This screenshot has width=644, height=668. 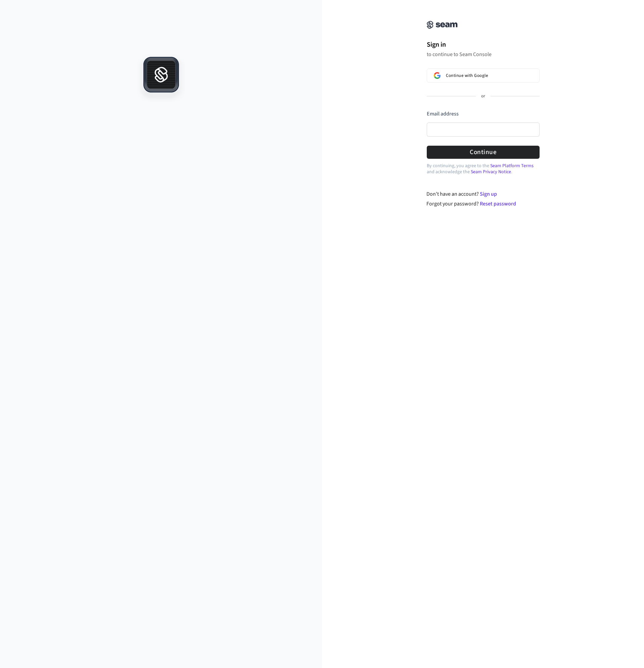 What do you see at coordinates (437, 76) in the screenshot?
I see `img: Sign in with Google` at bounding box center [437, 76].